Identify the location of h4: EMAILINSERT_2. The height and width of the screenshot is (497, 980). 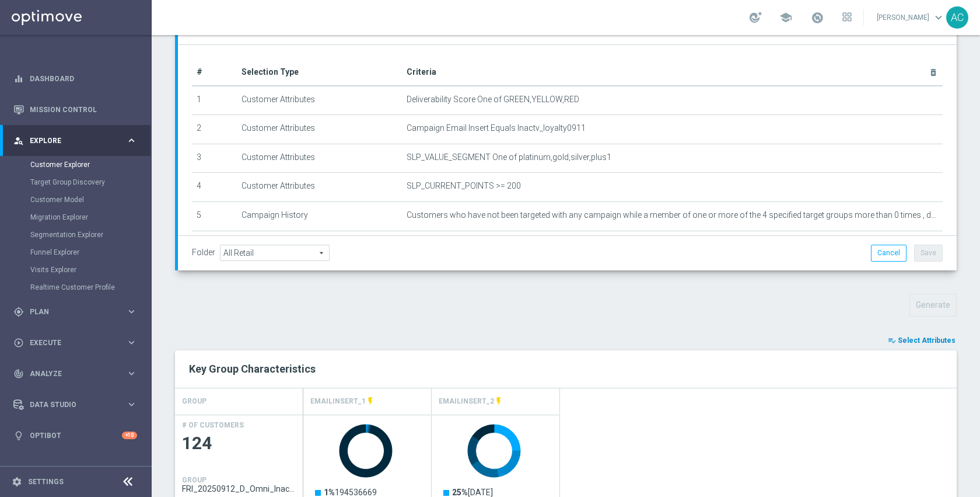
(466, 401).